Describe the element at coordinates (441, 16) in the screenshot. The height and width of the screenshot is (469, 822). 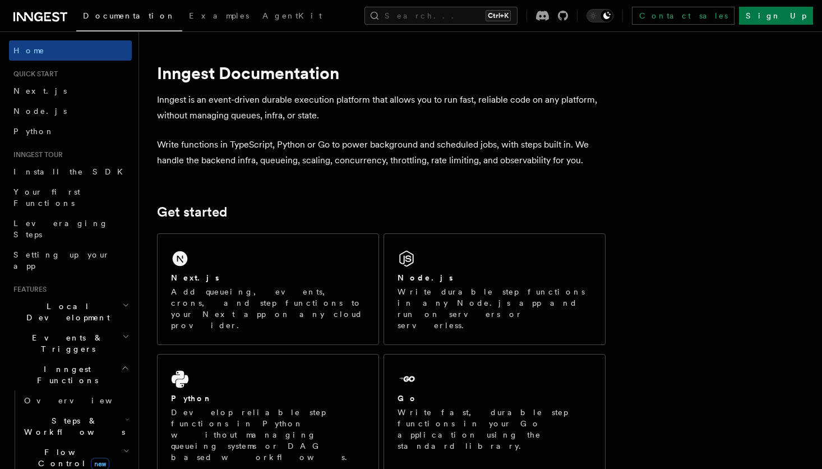
I see `button: Search...Ctrl+K` at that location.